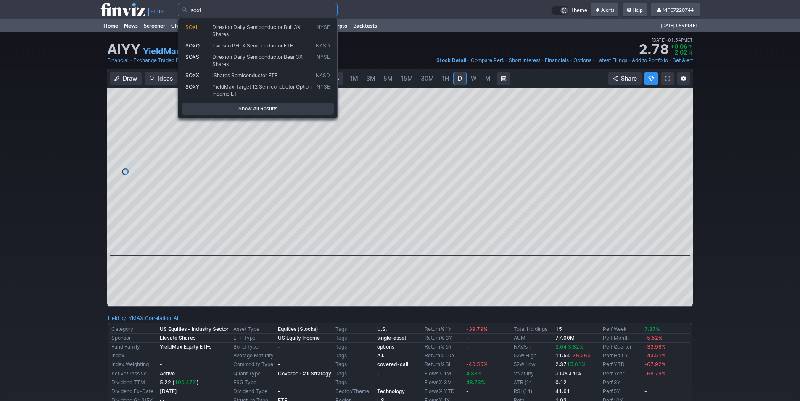 The width and height of the screenshot is (800, 401). I want to click on a: Dividend Ex-Date, so click(132, 391).